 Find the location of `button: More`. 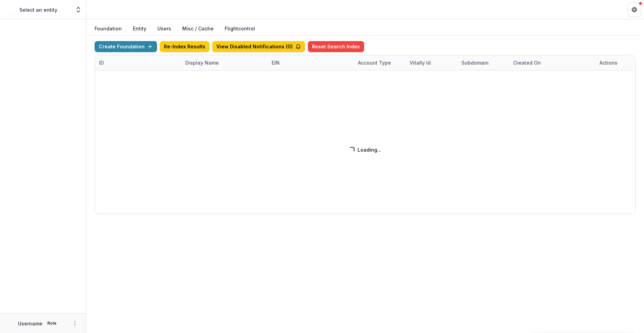

button: More is located at coordinates (75, 324).